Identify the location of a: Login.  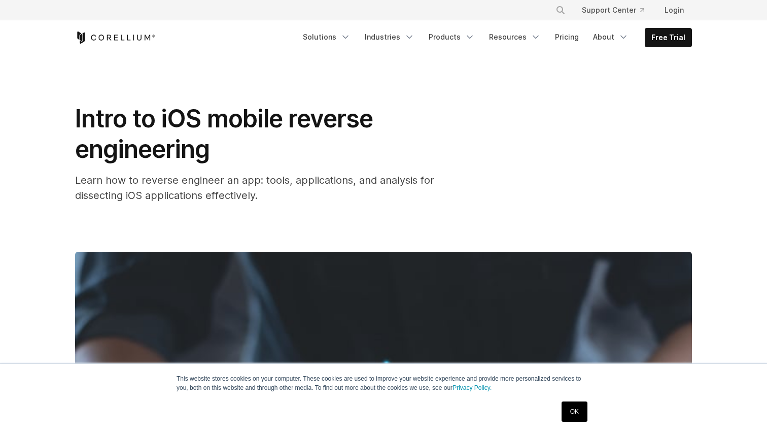
(674, 10).